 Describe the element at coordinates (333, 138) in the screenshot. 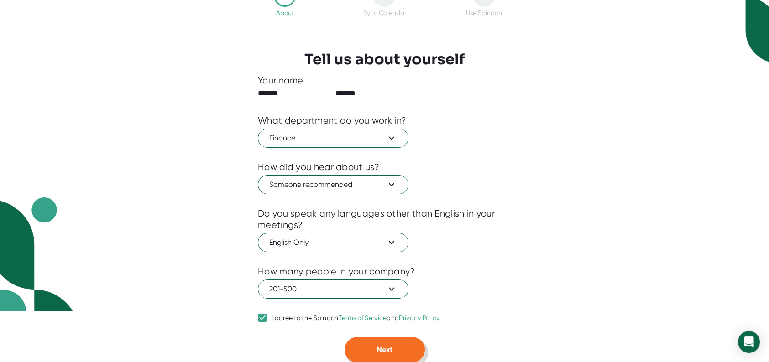

I see `button: Finance` at that location.